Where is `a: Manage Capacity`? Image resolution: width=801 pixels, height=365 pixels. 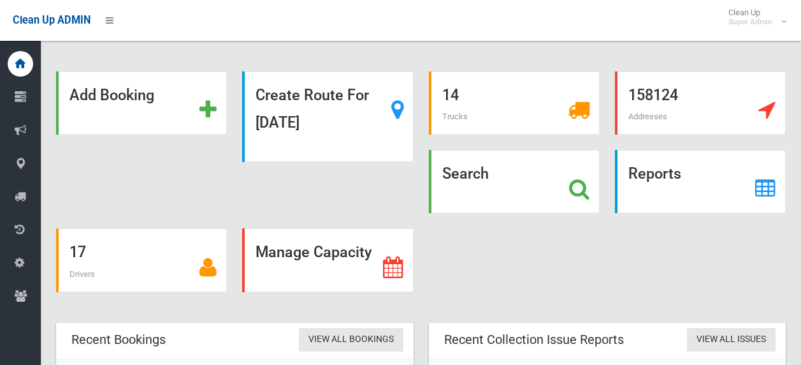
a: Manage Capacity is located at coordinates (328, 259).